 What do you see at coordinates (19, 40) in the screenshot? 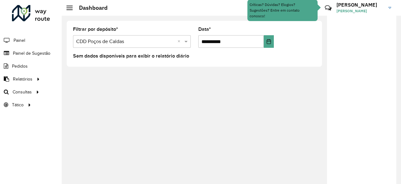
I see `span: Painel` at bounding box center [19, 40].